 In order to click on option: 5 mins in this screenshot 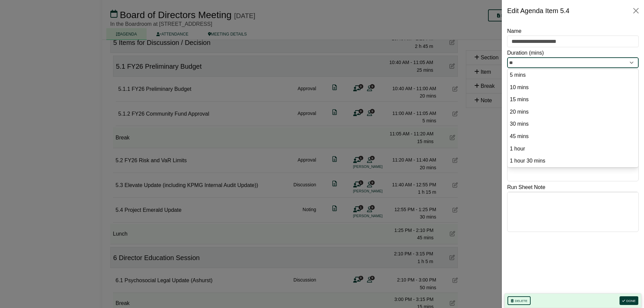, I will do `click(573, 75)`.